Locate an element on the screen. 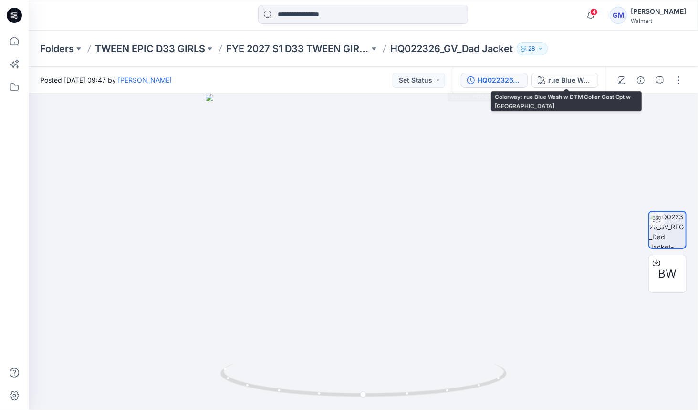 The image size is (698, 410). button: Details is located at coordinates (641, 80).